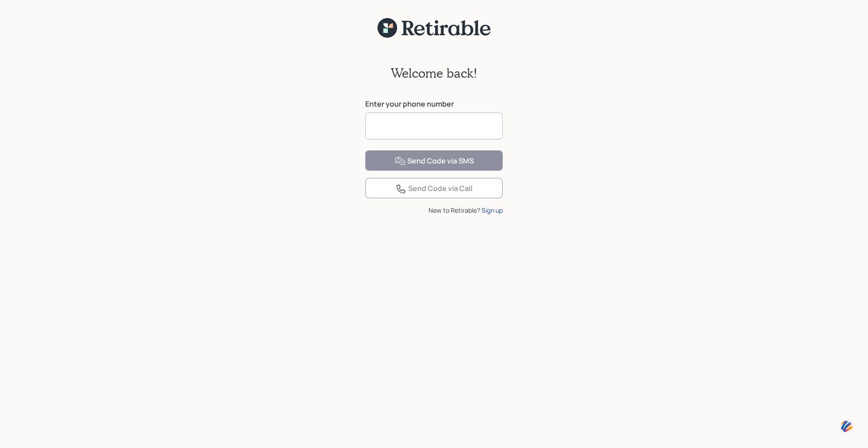 The image size is (868, 448). Describe the element at coordinates (434, 187) in the screenshot. I see `button: Send Code via Call` at that location.